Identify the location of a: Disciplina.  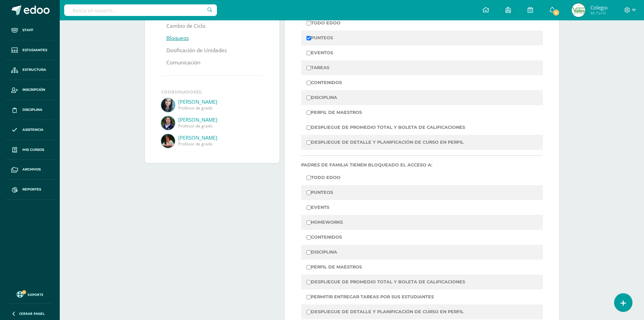
(30, 110).